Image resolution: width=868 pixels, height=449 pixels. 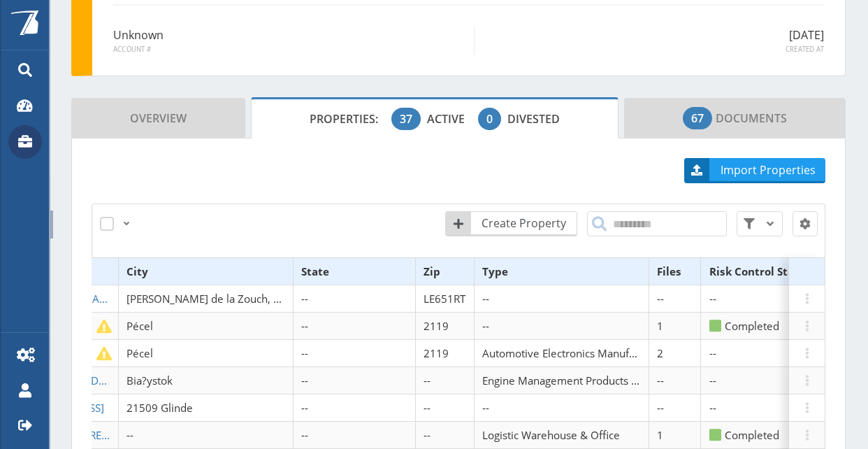 I want to click on span: 2, so click(x=659, y=353).